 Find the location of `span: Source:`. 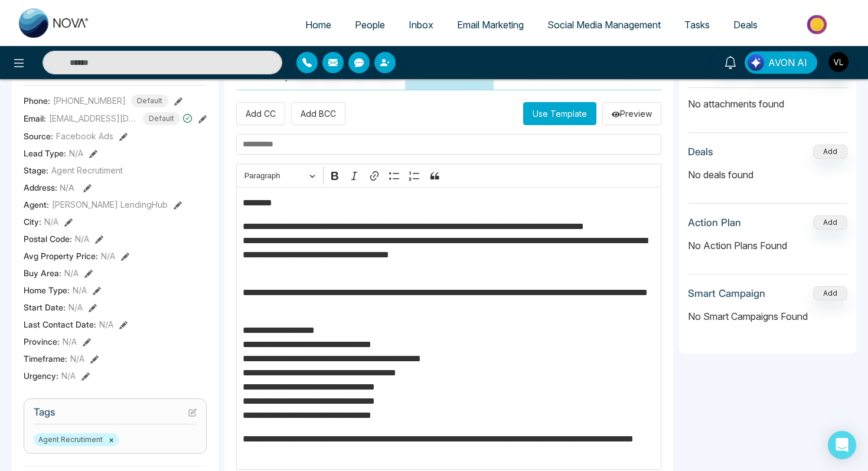

span: Source: is located at coordinates (38, 135).